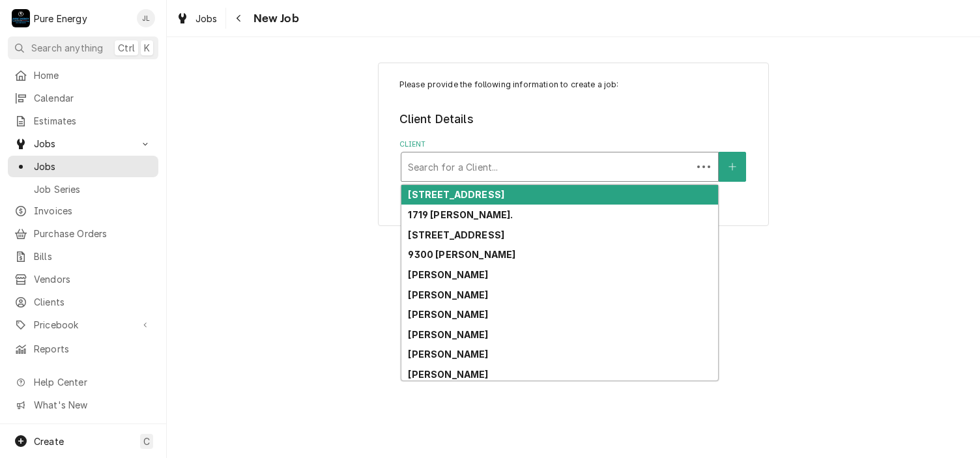 The height and width of the screenshot is (458, 980). I want to click on a: Purchase Orders, so click(83, 233).